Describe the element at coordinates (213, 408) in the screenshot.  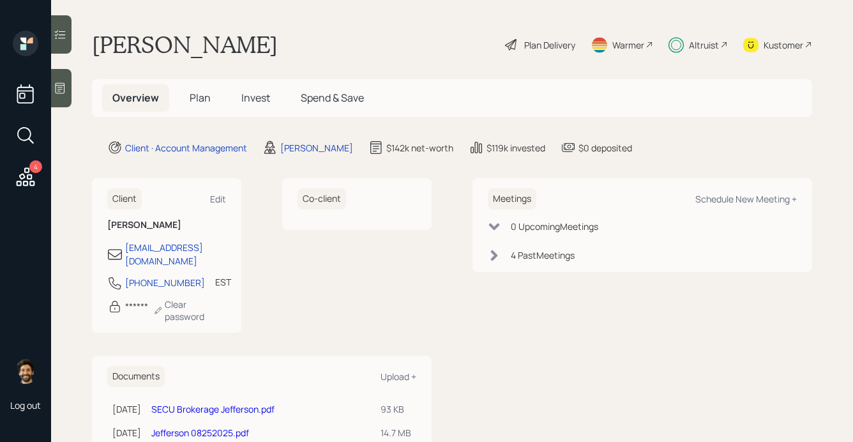
I see `a: SECU Brokerage Jefferson.pdf` at that location.